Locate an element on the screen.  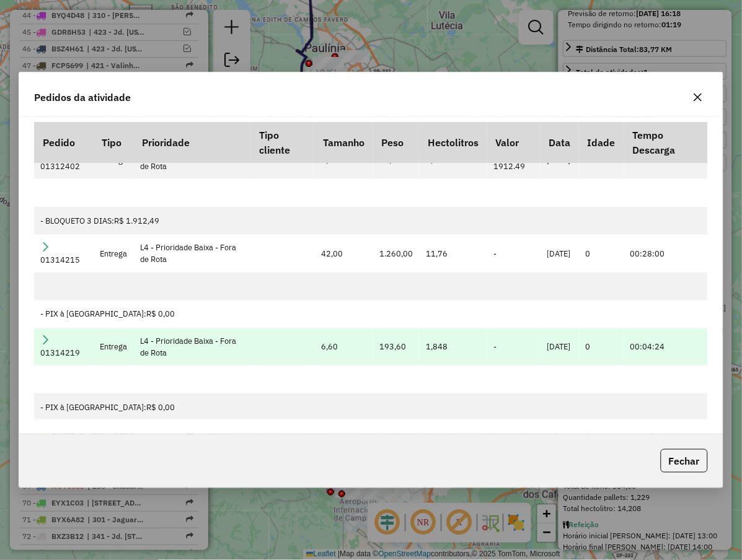
td: 42,00 is located at coordinates (343, 254).